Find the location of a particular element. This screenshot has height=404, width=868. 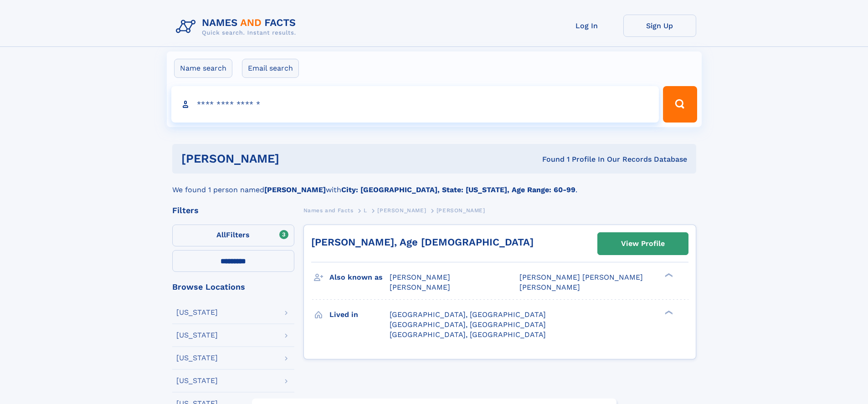

a: L is located at coordinates (365, 210).